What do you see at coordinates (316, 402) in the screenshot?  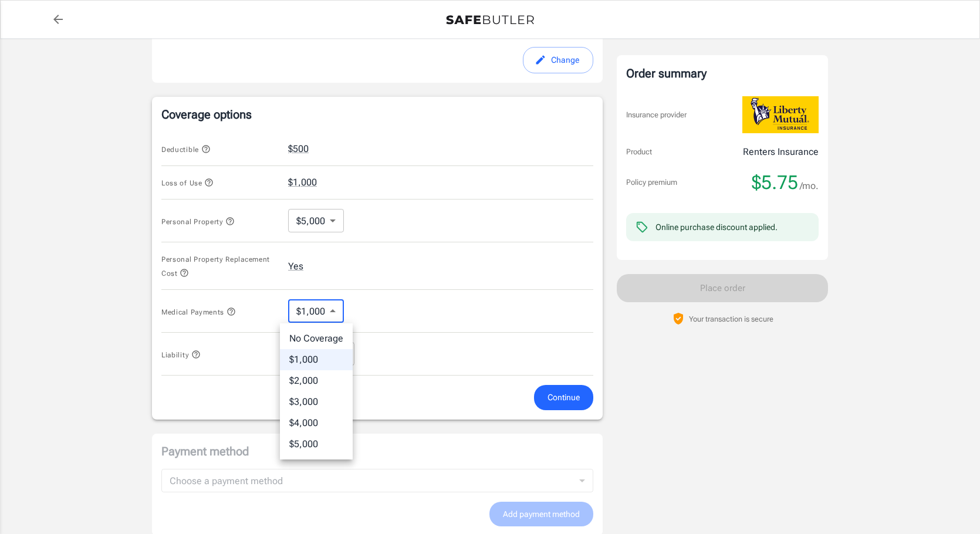 I see `li: $3,000` at bounding box center [316, 402].